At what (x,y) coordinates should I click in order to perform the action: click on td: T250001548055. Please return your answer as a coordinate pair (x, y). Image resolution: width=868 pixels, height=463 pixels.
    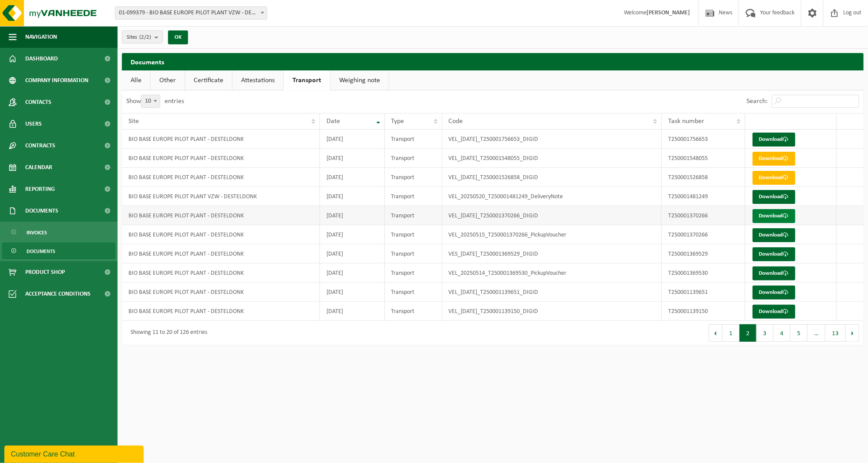
    Looking at the image, I should click on (703, 158).